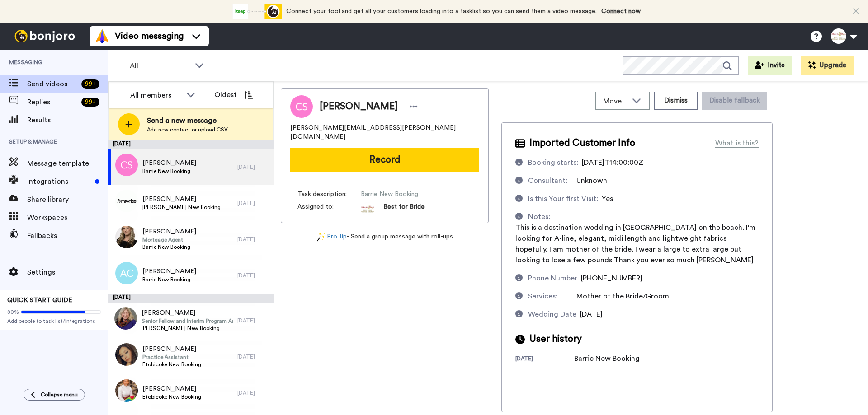 The width and height of the screenshot is (868, 415). Describe the element at coordinates (329, 209) in the screenshot. I see `span: Assigned to:` at that location.